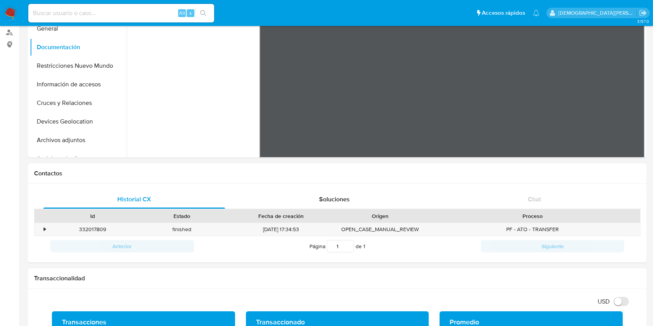 The height and width of the screenshot is (326, 653). Describe the element at coordinates (552, 246) in the screenshot. I see `button: Siguiente` at that location.